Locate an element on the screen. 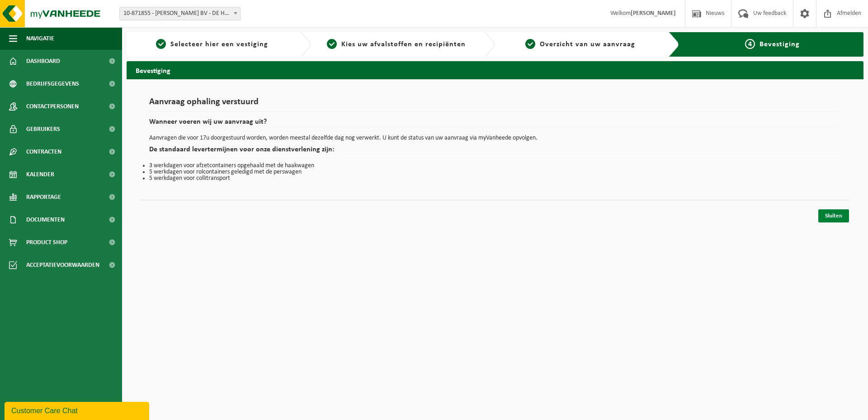  span: 10-871855 - DEWAELE HENRI BV - DE HAAN is located at coordinates (180, 14).